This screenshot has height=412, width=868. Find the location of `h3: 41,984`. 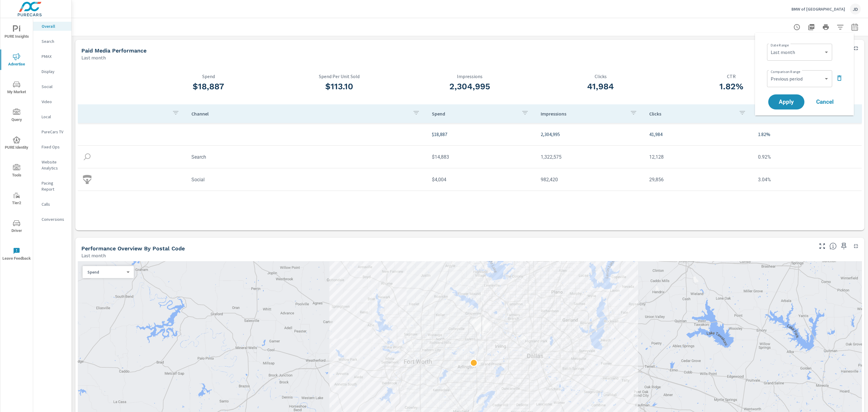

h3: 41,984 is located at coordinates (601, 87).